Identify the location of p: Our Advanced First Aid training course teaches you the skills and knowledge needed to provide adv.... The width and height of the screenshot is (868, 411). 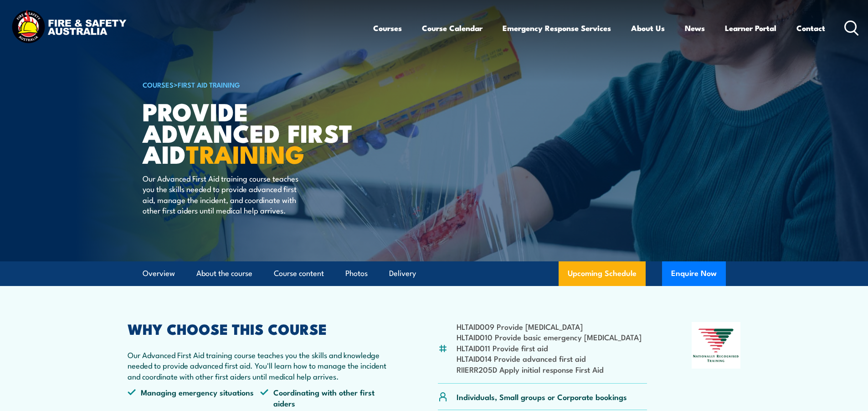
(261, 365).